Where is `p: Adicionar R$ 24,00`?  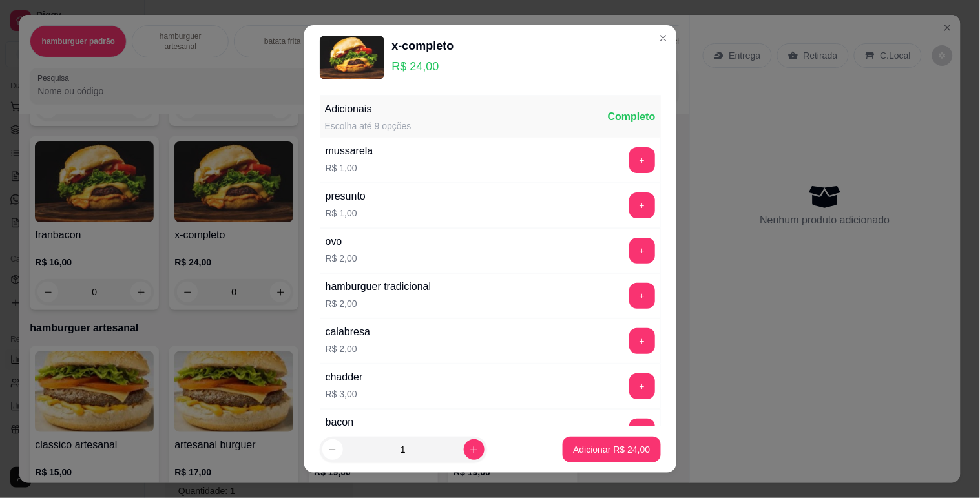
p: Adicionar R$ 24,00 is located at coordinates (611, 450).